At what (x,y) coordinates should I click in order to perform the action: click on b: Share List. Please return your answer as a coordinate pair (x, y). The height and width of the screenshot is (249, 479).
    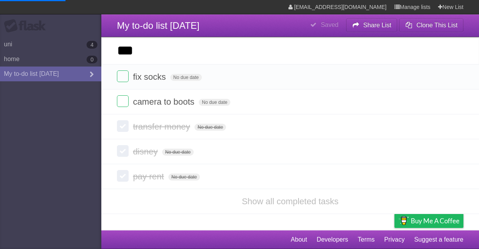
    Looking at the image, I should click on (377, 25).